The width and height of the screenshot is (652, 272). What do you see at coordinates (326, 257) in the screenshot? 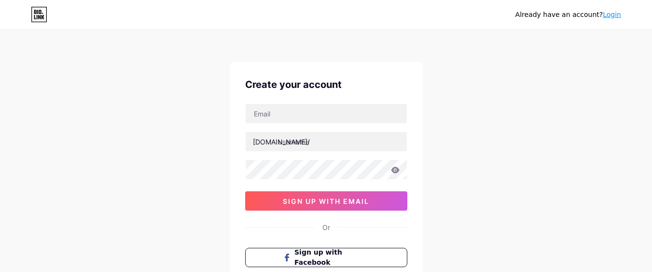
I see `button: Sign up with Facebook` at bounding box center [326, 257].